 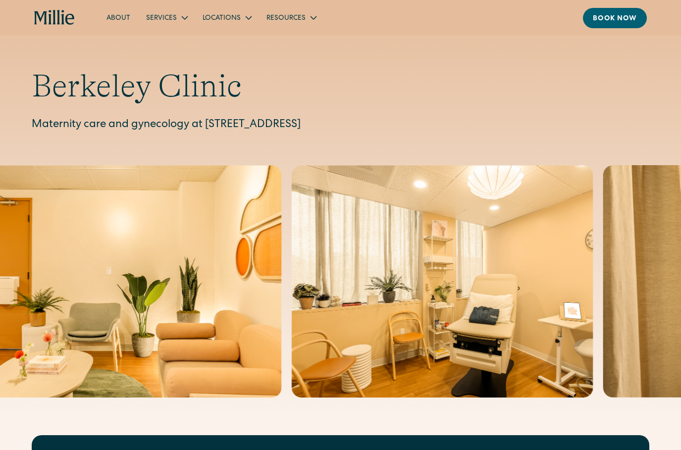 What do you see at coordinates (118, 17) in the screenshot?
I see `a: About` at bounding box center [118, 17].